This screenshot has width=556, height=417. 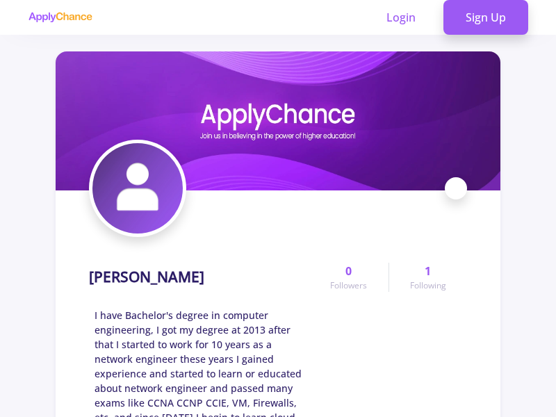 I want to click on span: 0, so click(x=348, y=271).